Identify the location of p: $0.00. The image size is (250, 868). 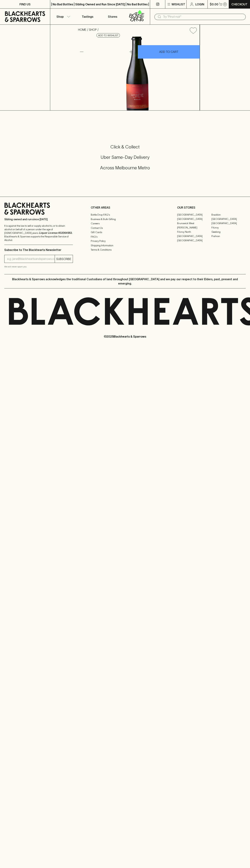
(214, 5).